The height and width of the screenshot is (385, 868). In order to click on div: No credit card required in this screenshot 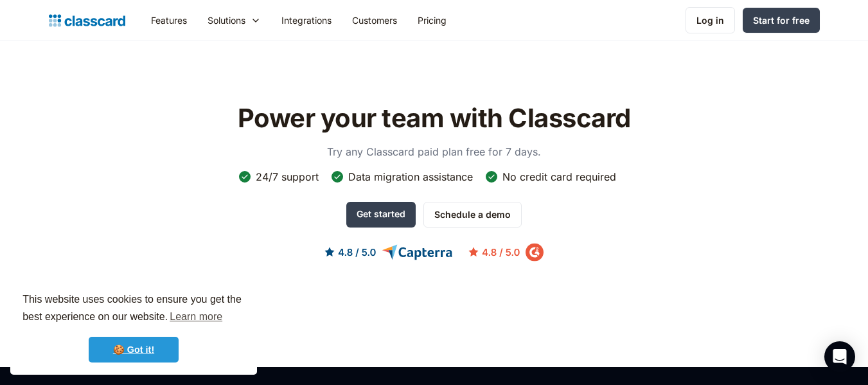, I will do `click(559, 177)`.